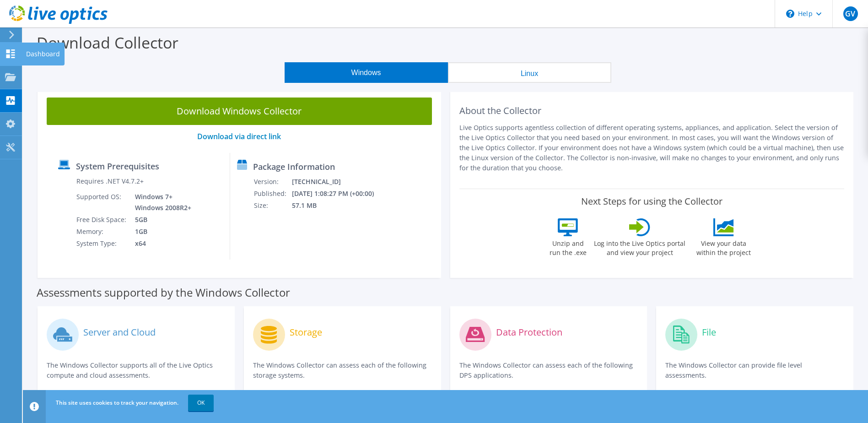  I want to click on td: Published:, so click(272, 194).